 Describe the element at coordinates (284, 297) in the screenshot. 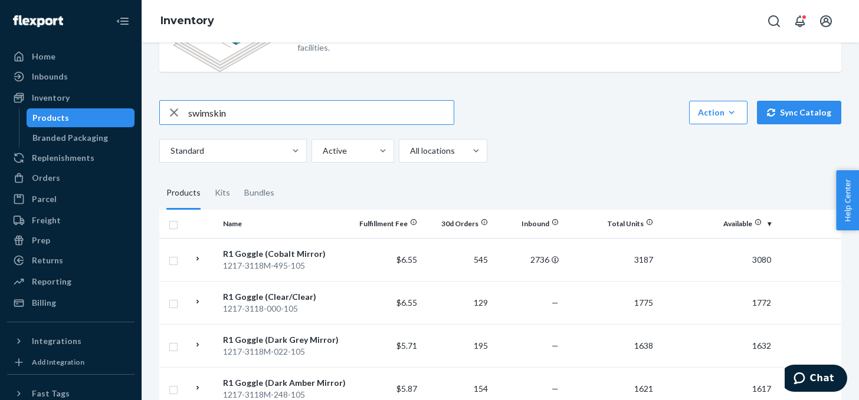

I see `div: R1 Goggle (Clear/Clear)` at that location.